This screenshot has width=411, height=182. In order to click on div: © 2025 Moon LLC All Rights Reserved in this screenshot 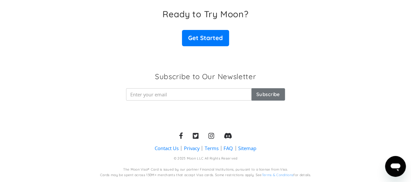, I will do `click(206, 158)`.